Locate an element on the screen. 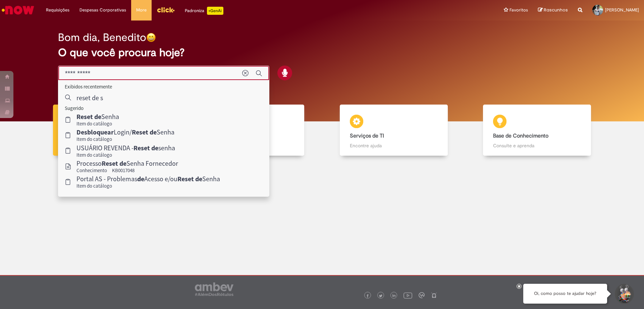  h2: O que você procura hoje? is located at coordinates (322, 53).